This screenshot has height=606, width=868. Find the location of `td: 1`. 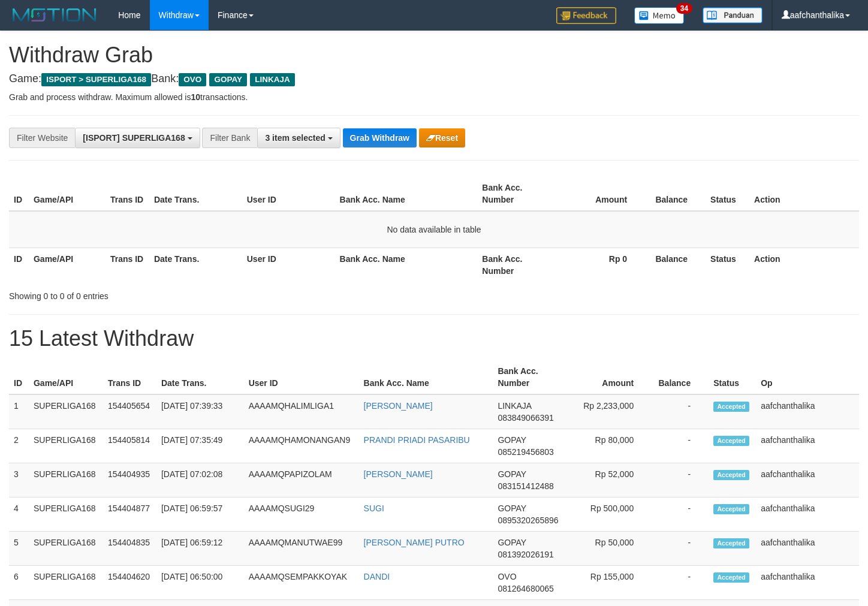

td: 1 is located at coordinates (19, 412).